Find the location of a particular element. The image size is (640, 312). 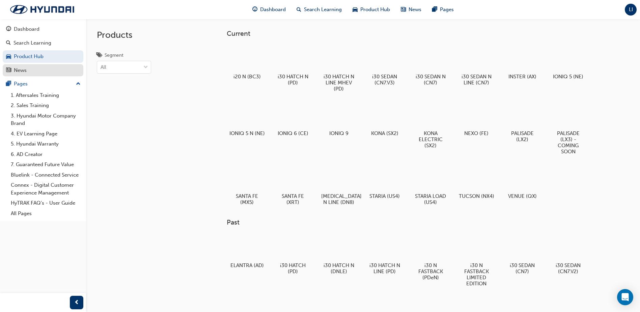

span: up-icon is located at coordinates (78, 84).